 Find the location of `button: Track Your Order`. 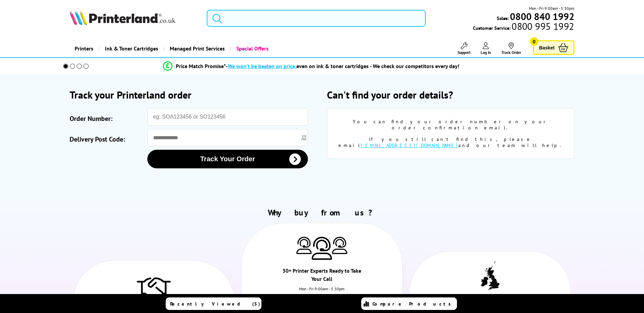

button: Track Your Order is located at coordinates (227, 159).